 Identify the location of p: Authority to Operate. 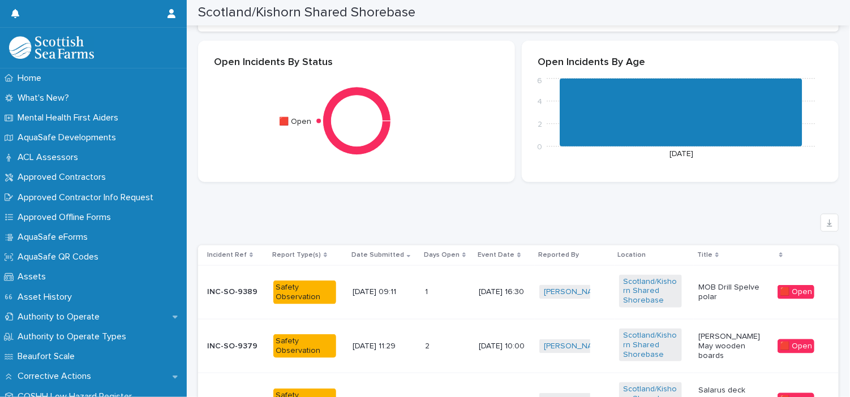
(61, 317).